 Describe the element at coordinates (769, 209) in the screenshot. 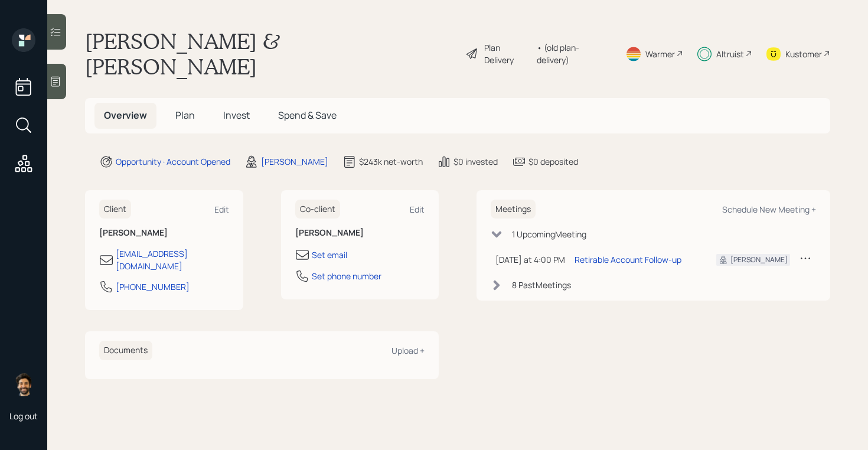

I see `div: Schedule New Meeting +` at that location.